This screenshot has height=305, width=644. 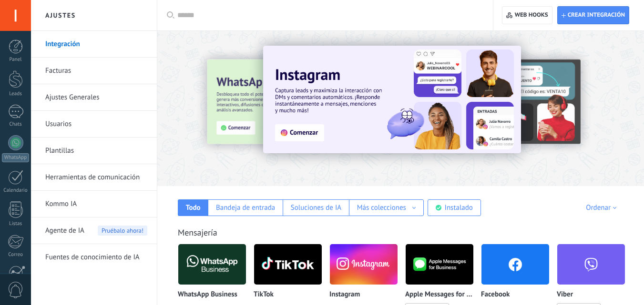 What do you see at coordinates (364, 265) in the screenshot?
I see `img: instagram.png` at bounding box center [364, 265].